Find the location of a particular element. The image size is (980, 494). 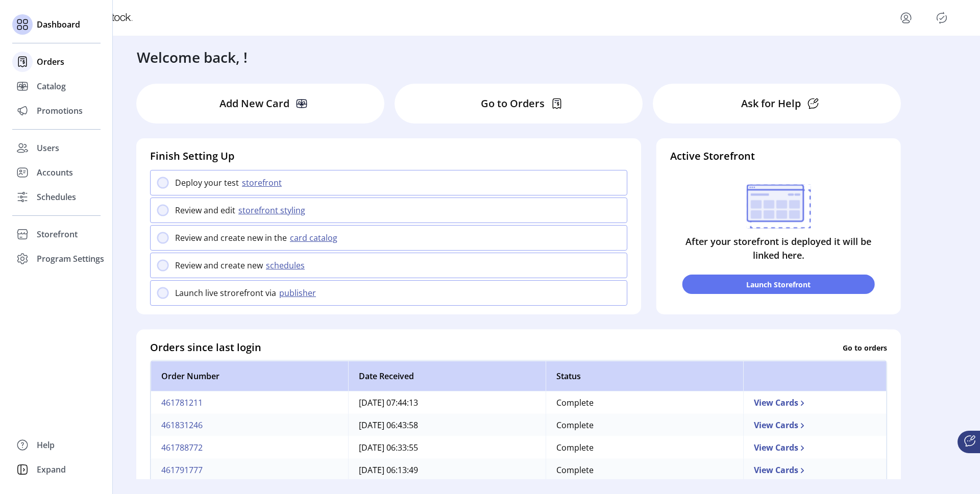

th: Date Received is located at coordinates (447, 376).